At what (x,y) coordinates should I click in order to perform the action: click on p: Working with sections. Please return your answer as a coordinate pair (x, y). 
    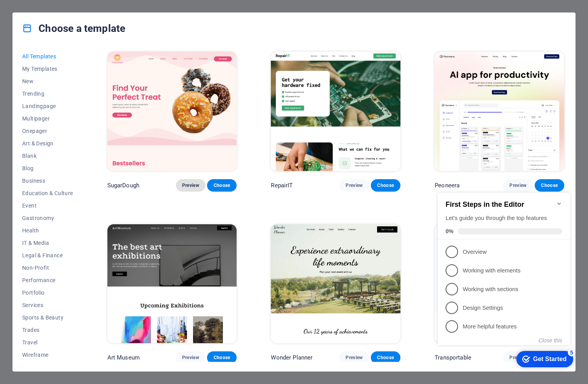
    Looking at the image, I should click on (75, 101).